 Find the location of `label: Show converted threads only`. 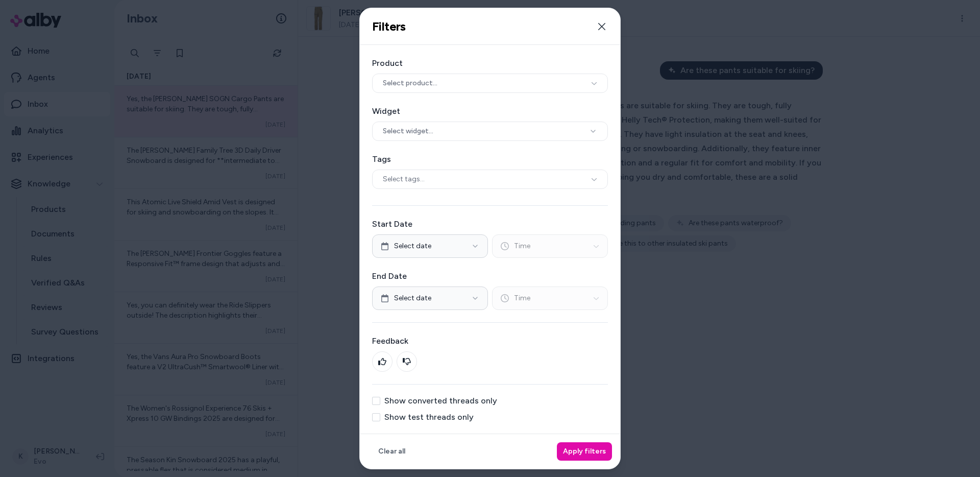

label: Show converted threads only is located at coordinates (440, 401).